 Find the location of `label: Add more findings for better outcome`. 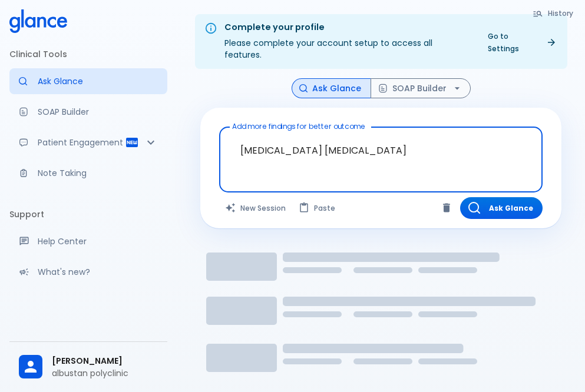

label: Add more findings for better outcome is located at coordinates (299, 126).